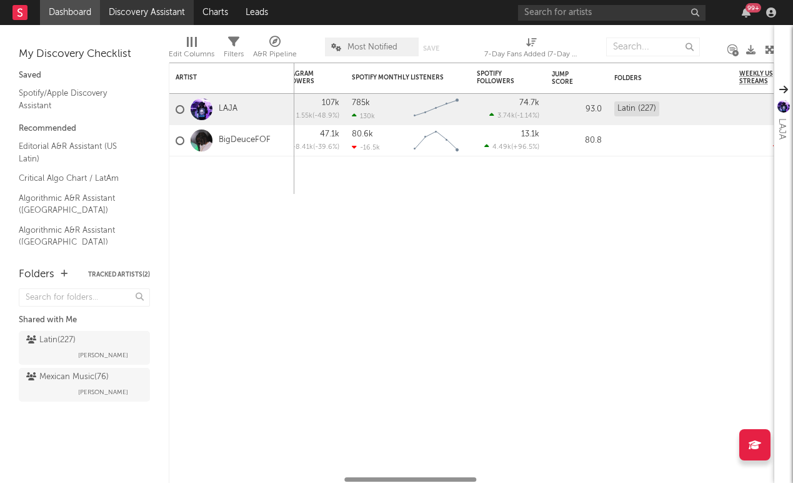  I want to click on div: 130k, so click(363, 116).